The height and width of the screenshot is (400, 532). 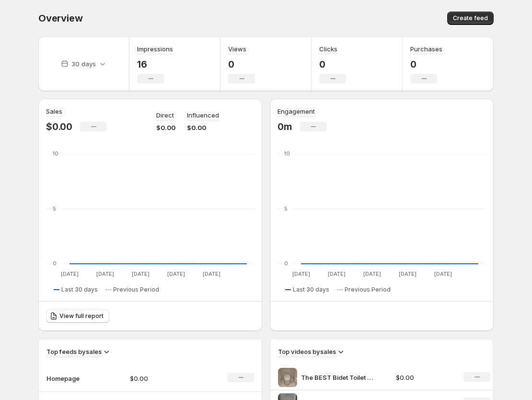 I want to click on p: 30 days, so click(x=83, y=64).